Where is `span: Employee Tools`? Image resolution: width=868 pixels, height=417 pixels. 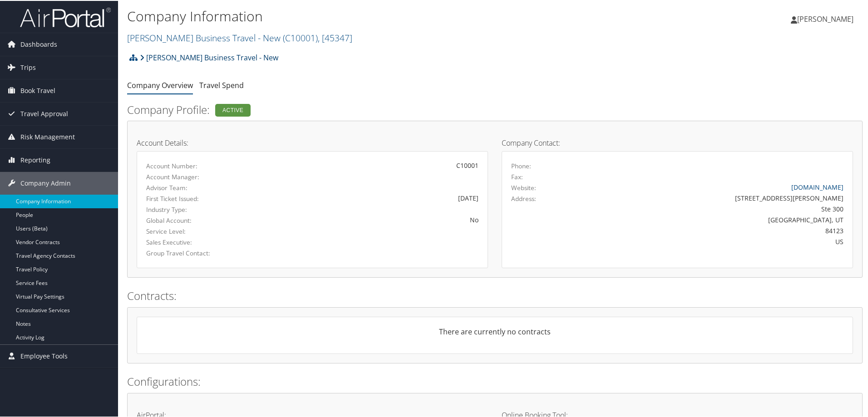 span: Employee Tools is located at coordinates (44, 355).